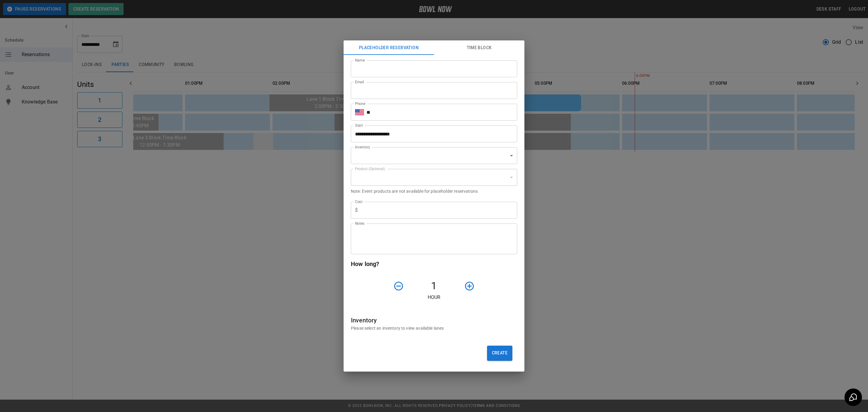  Describe the element at coordinates (434, 264) in the screenshot. I see `h6: How long?` at that location.